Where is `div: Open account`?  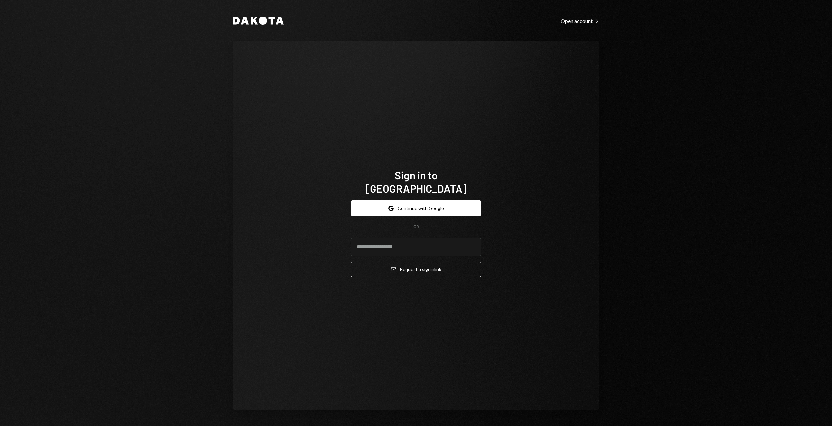 div: Open account is located at coordinates (580, 21).